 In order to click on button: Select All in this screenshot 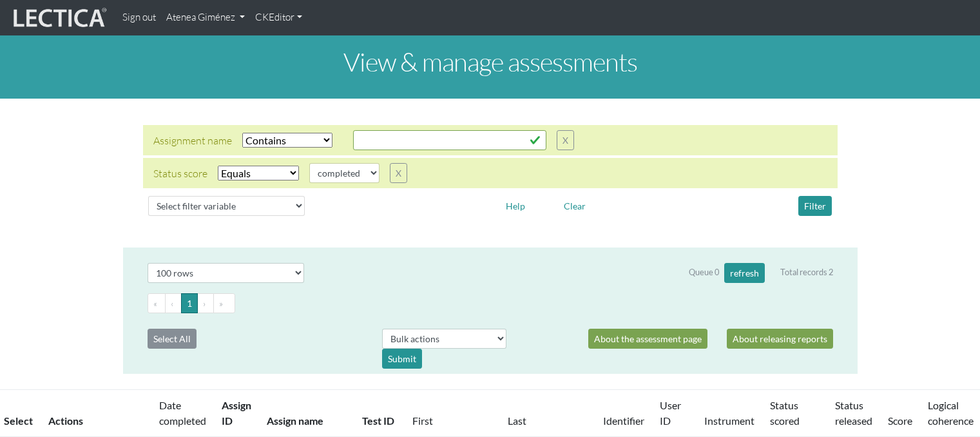, I will do `click(172, 338)`.